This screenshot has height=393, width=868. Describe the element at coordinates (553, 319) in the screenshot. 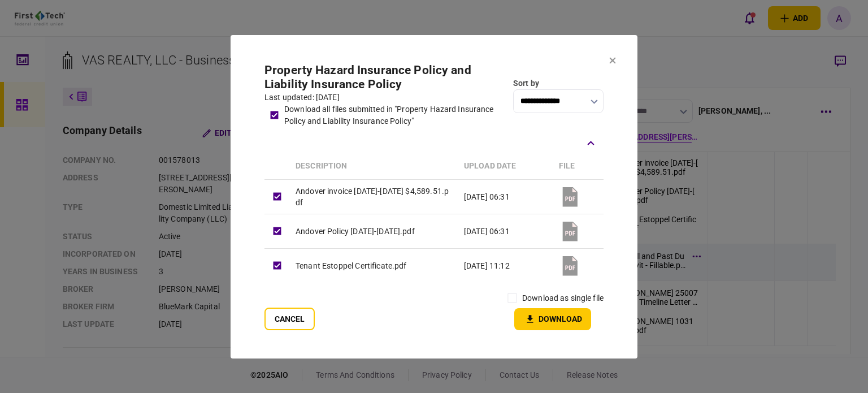

I see `button: Download` at that location.